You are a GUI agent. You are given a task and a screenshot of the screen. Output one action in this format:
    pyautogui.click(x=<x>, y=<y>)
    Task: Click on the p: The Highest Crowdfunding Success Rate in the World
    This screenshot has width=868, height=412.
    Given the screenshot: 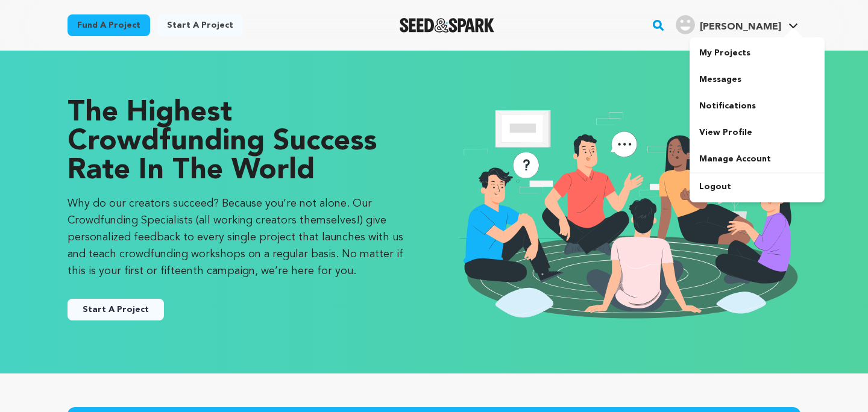 What is the action you would take?
    pyautogui.click(x=239, y=142)
    